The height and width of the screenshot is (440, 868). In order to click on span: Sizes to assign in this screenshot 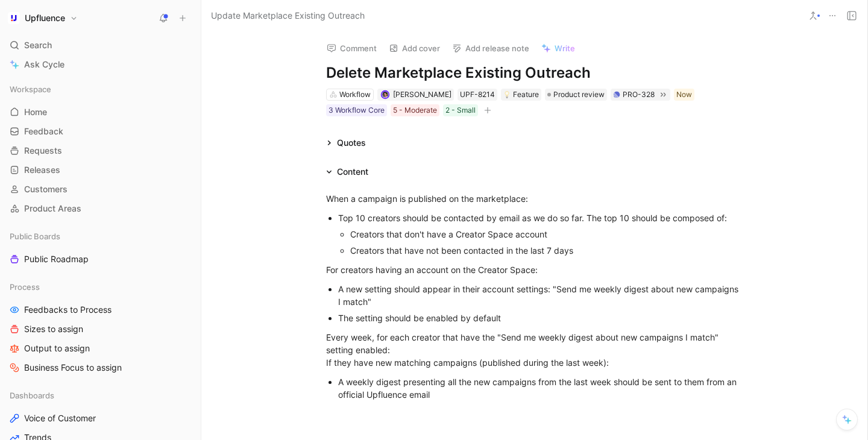, I will do `click(54, 329)`.